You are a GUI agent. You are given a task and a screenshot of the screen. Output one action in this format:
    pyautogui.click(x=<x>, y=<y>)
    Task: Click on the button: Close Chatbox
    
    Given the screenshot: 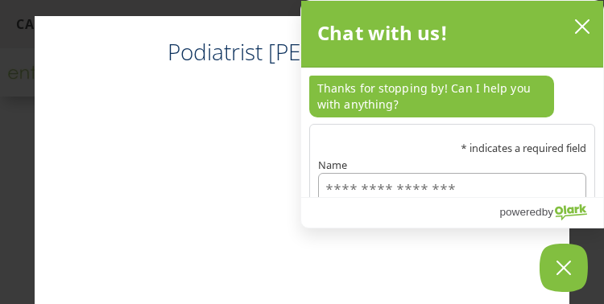 What is the action you would take?
    pyautogui.click(x=563, y=268)
    